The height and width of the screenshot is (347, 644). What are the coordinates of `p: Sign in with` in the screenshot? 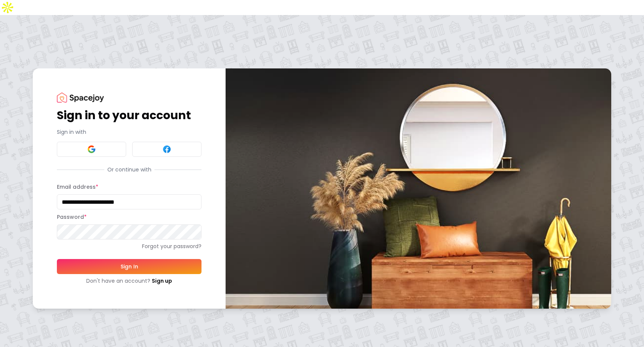 It's located at (129, 132).